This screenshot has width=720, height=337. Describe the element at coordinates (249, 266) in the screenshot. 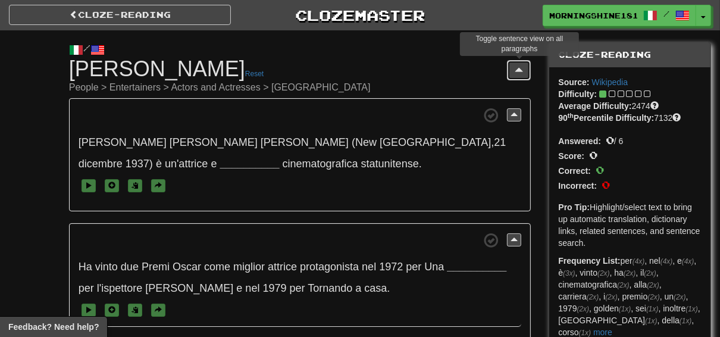

I see `span: miglior` at that location.